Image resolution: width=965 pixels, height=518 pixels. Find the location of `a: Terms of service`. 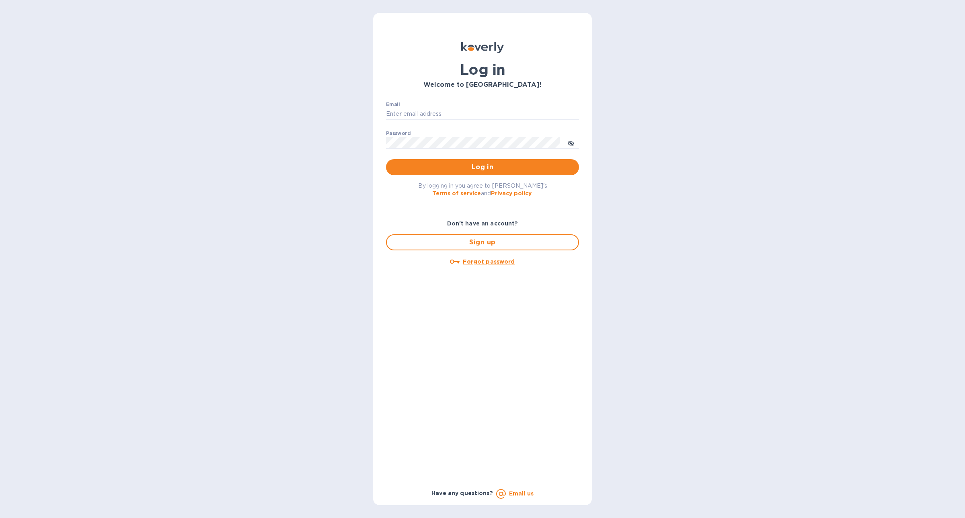

a: Terms of service is located at coordinates (456, 193).